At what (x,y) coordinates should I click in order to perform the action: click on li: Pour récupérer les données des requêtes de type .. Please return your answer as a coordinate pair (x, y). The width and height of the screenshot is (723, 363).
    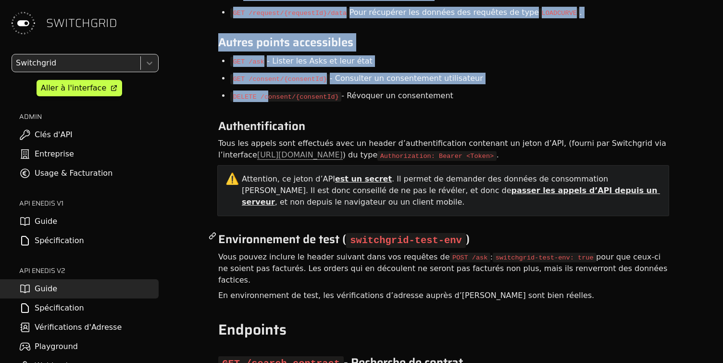
    Looking at the image, I should click on (406, 13).